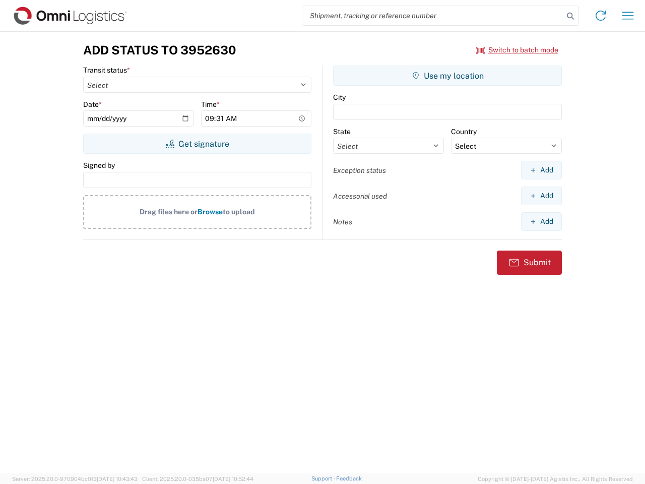 The height and width of the screenshot is (484, 645). Describe the element at coordinates (75, 479) in the screenshot. I see `span: Server: 2025.20.0-970904bc0f3` at that location.